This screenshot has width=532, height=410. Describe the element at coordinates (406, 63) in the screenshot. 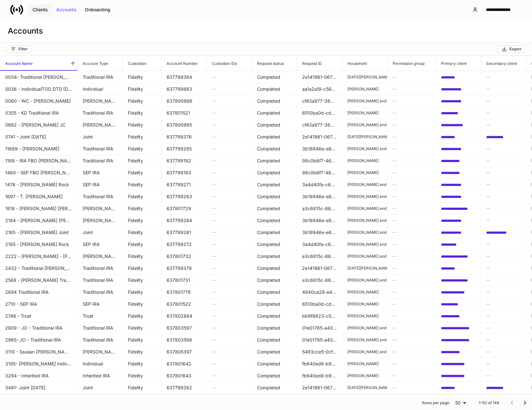

I see `h6: Permission group` at that location.